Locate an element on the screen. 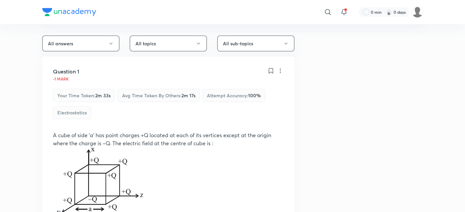 This screenshot has width=465, height=212. span: 100 % is located at coordinates (255, 95).